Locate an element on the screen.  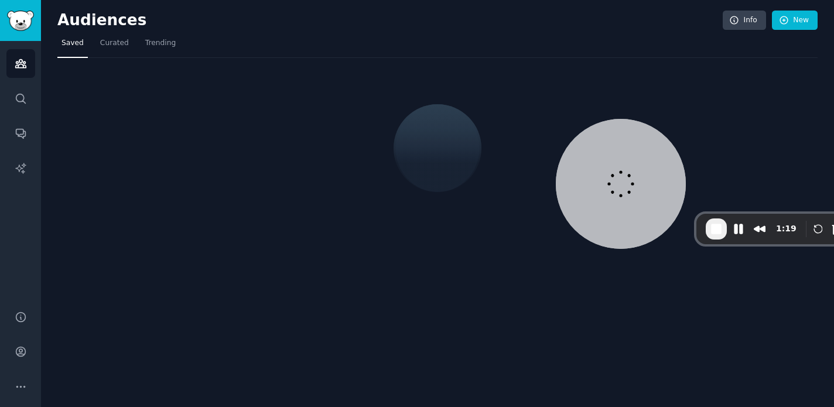
a: Trending is located at coordinates (161, 46).